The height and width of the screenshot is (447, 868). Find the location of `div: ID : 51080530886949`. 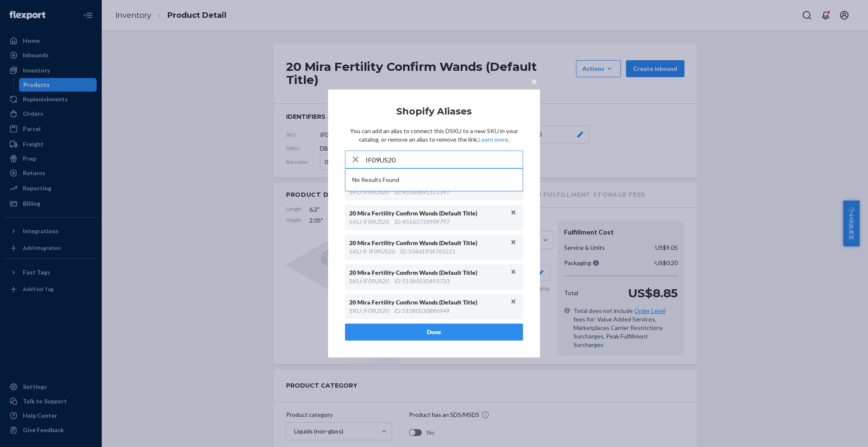

div: ID : 51080530886949 is located at coordinates (422, 311).